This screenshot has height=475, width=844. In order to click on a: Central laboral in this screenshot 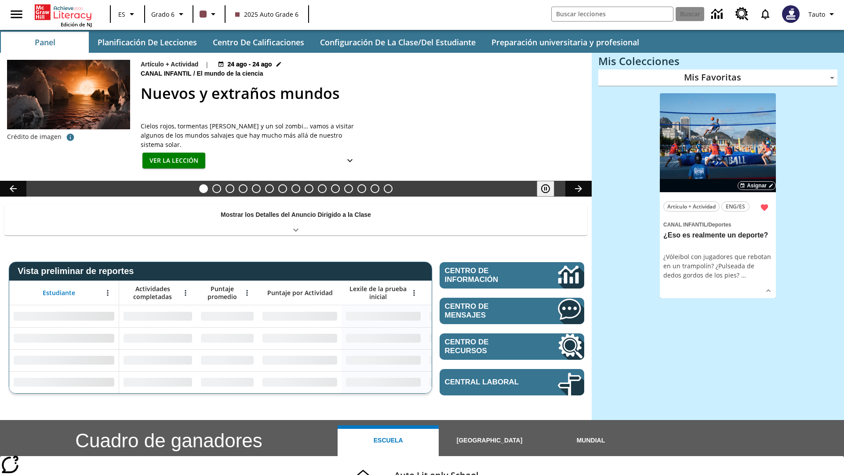, I will do `click(511, 382)`.